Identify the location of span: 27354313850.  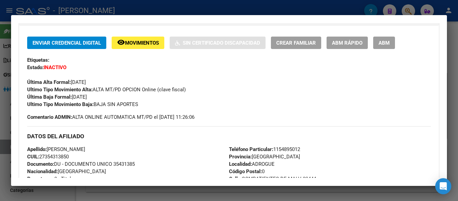
(48, 156).